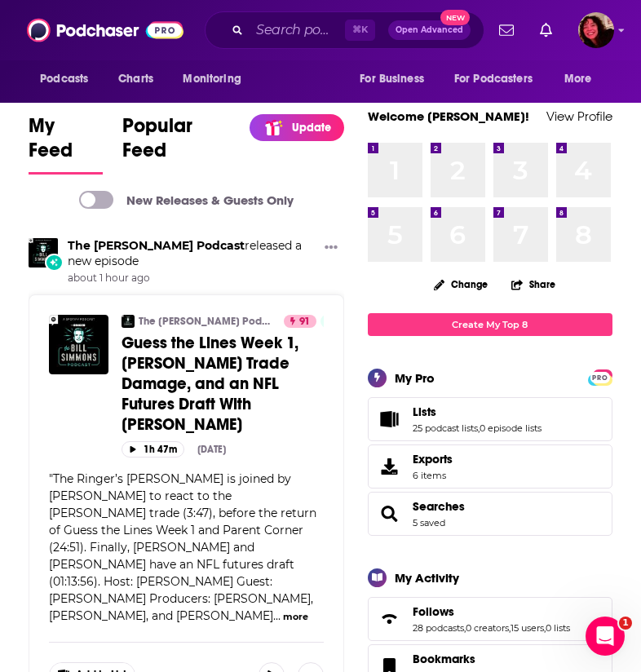  I want to click on div: My Pro, so click(414, 378).